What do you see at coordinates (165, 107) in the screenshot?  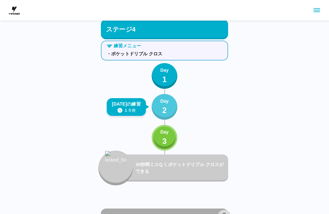 I see `button: Day2` at bounding box center [165, 107].